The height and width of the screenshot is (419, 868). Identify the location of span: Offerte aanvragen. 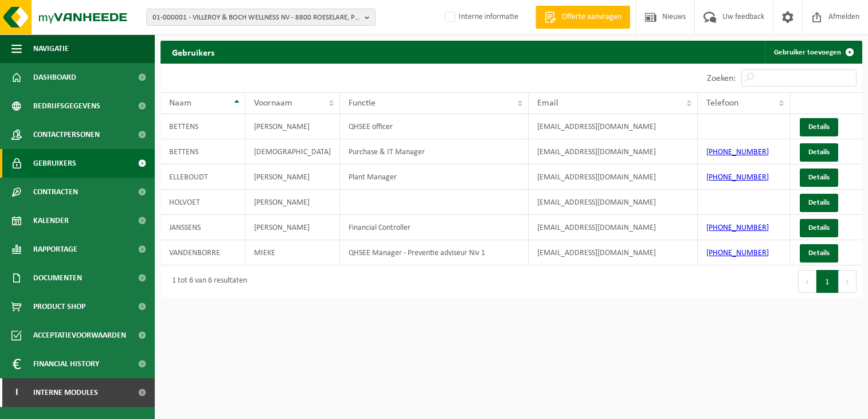
(592, 17).